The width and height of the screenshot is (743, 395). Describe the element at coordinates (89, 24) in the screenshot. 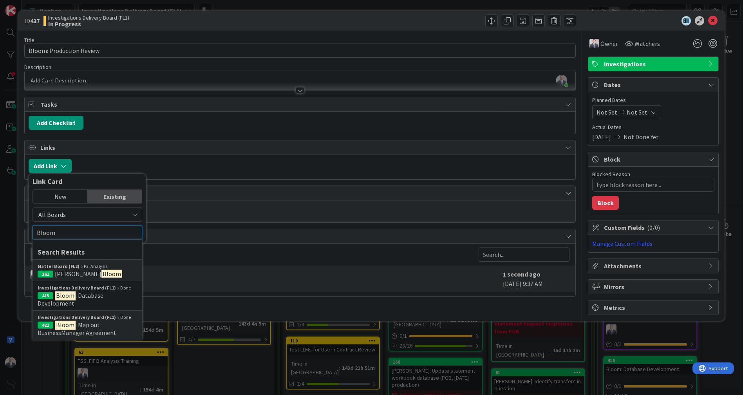

I see `b: In Progress` at that location.